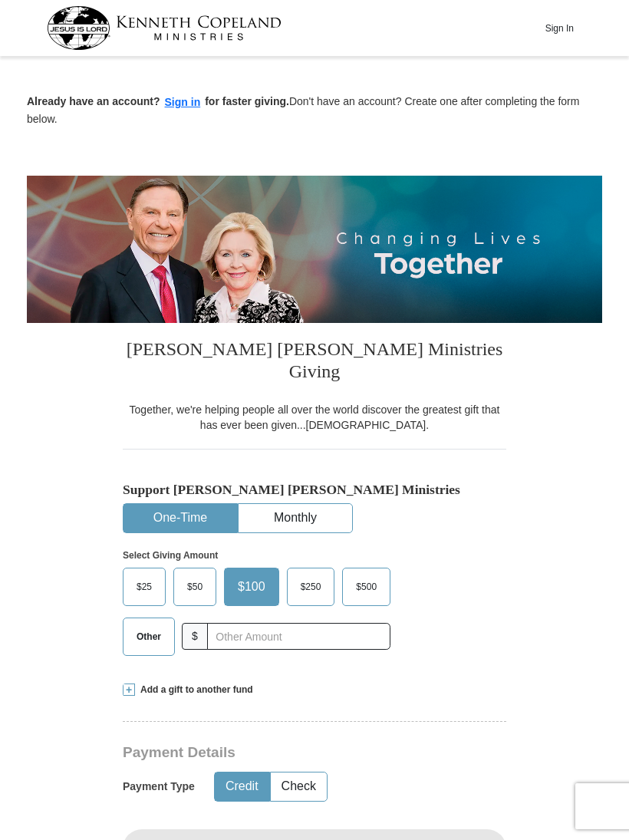  What do you see at coordinates (560, 28) in the screenshot?
I see `button: Sign In` at bounding box center [560, 28].